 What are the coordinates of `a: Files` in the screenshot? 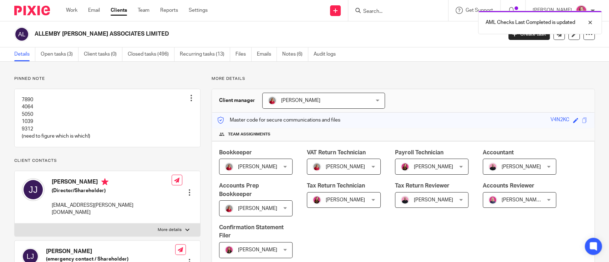 It's located at (243, 54).